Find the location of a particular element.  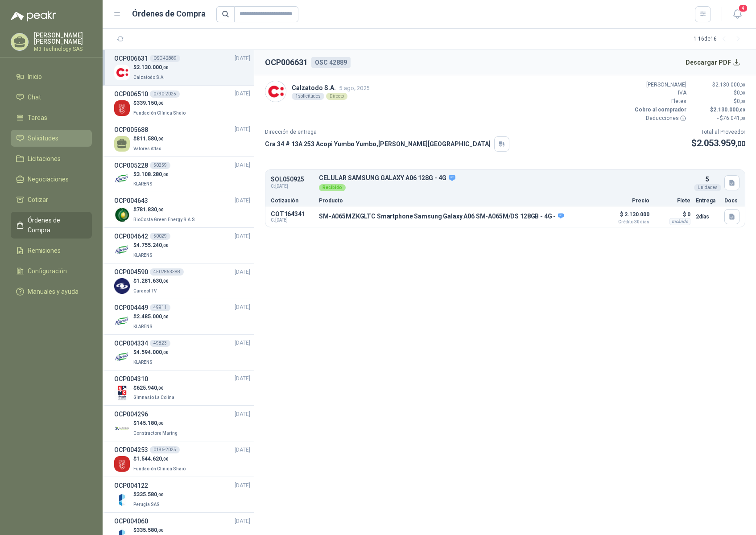

p: Cobro al comprador is located at coordinates (660, 110).